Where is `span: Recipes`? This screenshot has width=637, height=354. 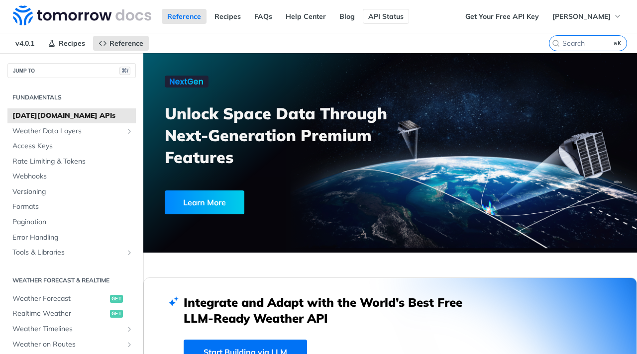 span: Recipes is located at coordinates (72, 43).